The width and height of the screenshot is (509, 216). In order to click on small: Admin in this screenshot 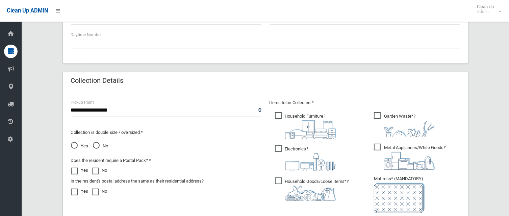, I will do `click(485, 11)`.